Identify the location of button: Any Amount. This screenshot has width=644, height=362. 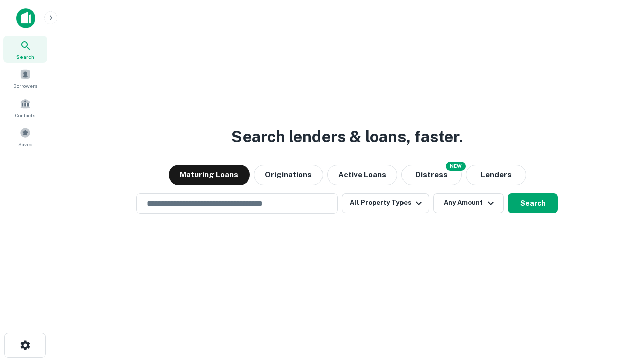
(468, 203).